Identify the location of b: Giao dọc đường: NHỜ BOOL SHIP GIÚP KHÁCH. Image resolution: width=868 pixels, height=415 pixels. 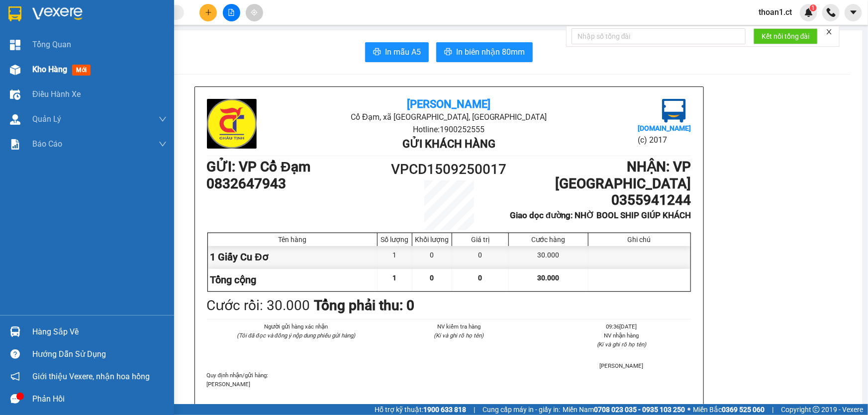
(601, 215).